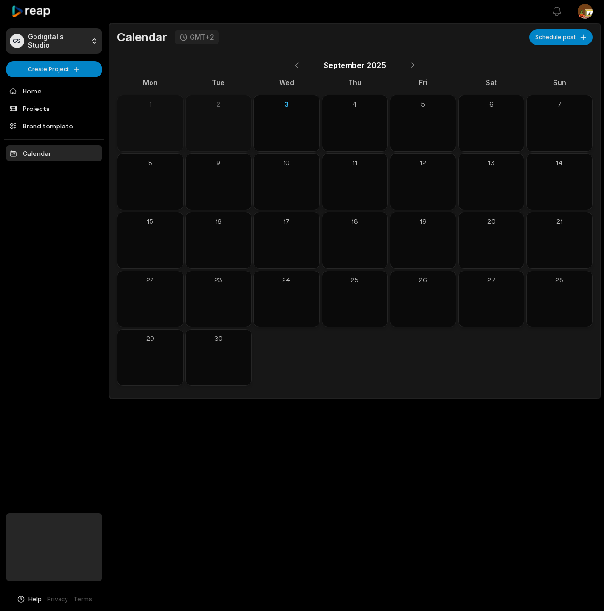  Describe the element at coordinates (559, 82) in the screenshot. I see `div: Sun` at that location.